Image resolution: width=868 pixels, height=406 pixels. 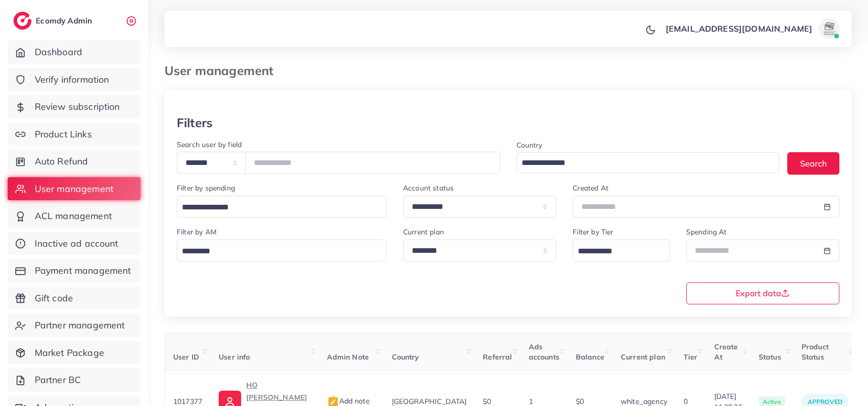 What do you see at coordinates (187, 401) in the screenshot?
I see `span: 1017377` at bounding box center [187, 401].